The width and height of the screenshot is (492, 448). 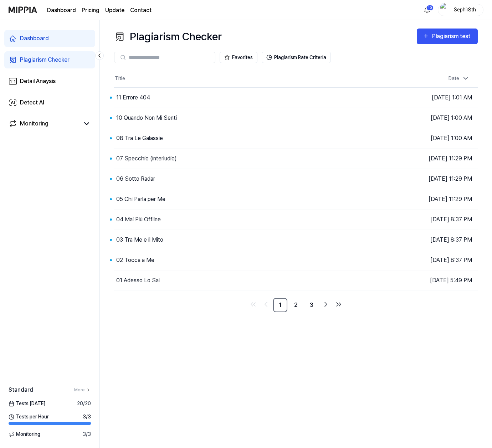 What do you see at coordinates (339, 304) in the screenshot?
I see `a: Go to last page` at bounding box center [339, 304].